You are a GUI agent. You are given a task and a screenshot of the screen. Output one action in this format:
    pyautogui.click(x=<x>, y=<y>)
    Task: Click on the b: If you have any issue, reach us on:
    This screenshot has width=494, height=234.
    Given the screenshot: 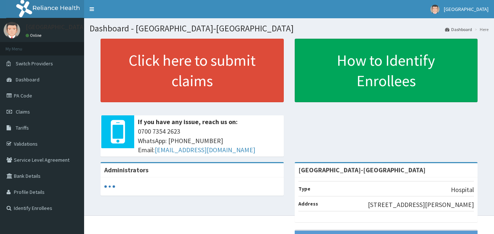 What is the action you would take?
    pyautogui.click(x=188, y=122)
    